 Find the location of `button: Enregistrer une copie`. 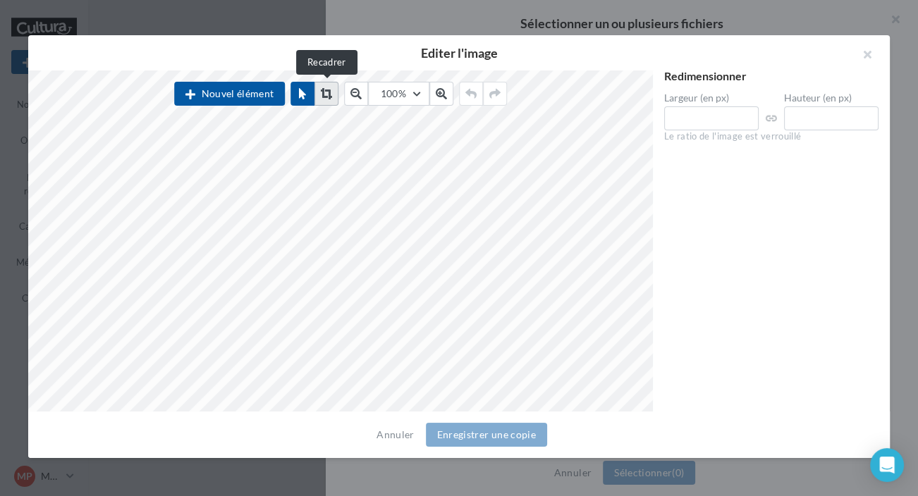

button: Enregistrer une copie is located at coordinates (487, 435).